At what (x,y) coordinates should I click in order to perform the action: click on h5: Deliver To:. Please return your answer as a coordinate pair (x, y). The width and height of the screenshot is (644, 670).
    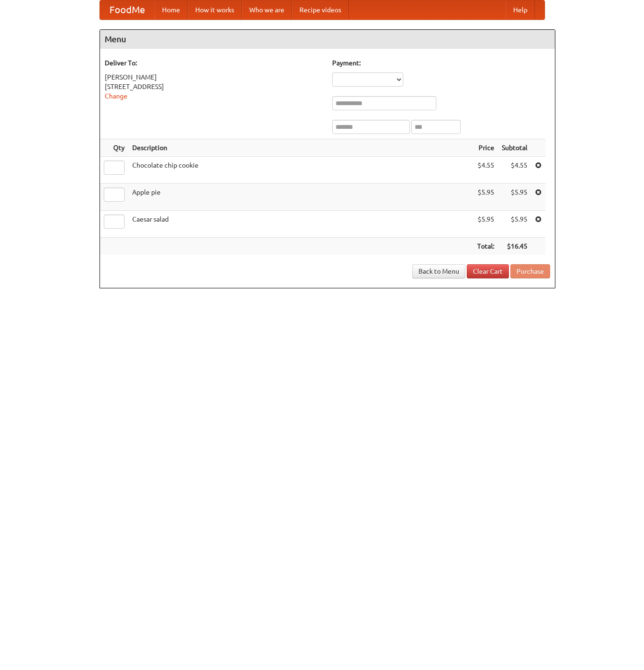
    Looking at the image, I should click on (214, 63).